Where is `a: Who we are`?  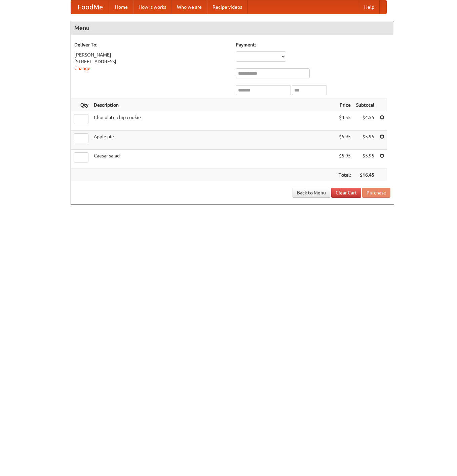 a: Who we are is located at coordinates (189, 7).